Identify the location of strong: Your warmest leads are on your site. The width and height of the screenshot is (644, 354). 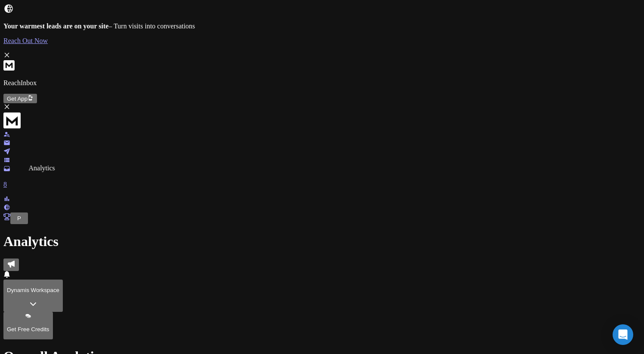
(56, 26).